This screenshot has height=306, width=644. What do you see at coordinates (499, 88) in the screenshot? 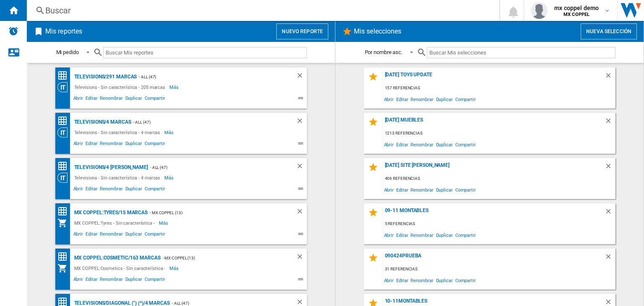
I see `div: 157 referencias` at bounding box center [499, 88].